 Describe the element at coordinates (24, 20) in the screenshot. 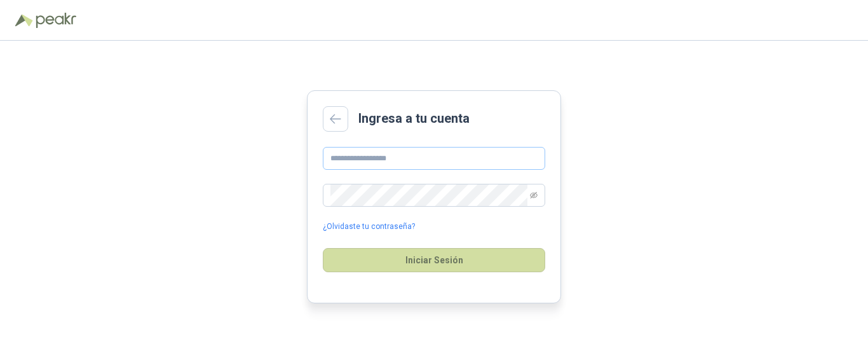

I see `img: Logo` at that location.